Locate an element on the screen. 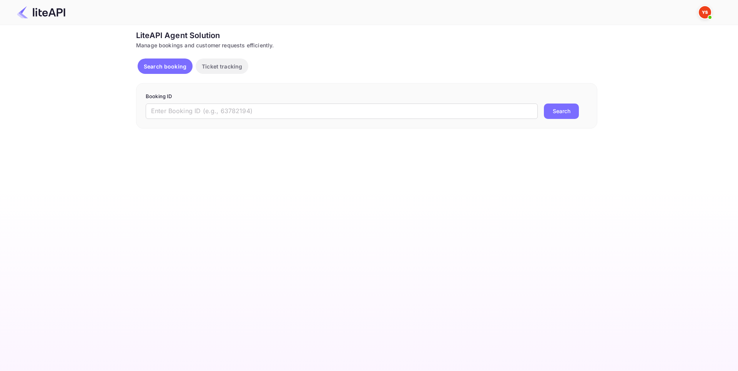  p: Search booking is located at coordinates (165, 66).